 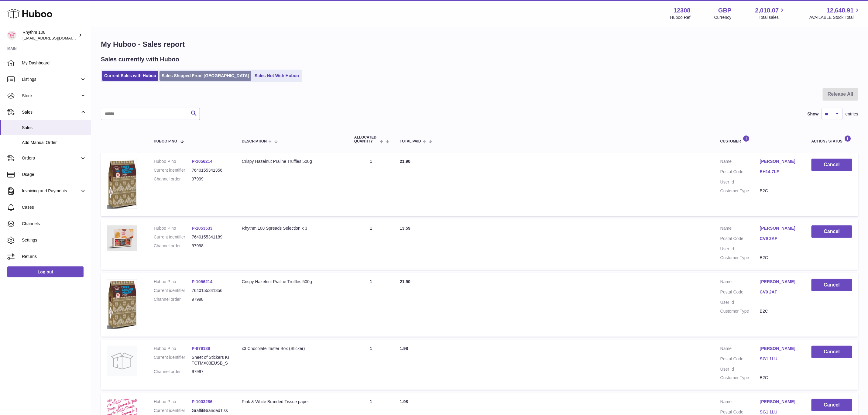 I want to click on span: Invoicing and Payments, so click(x=51, y=190).